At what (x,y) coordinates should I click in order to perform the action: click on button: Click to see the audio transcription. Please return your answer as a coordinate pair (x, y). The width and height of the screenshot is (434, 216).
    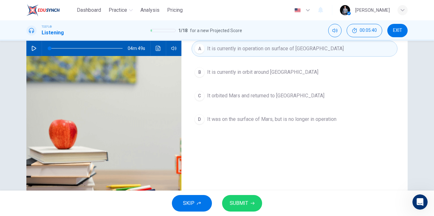
    Looking at the image, I should click on (158, 48).